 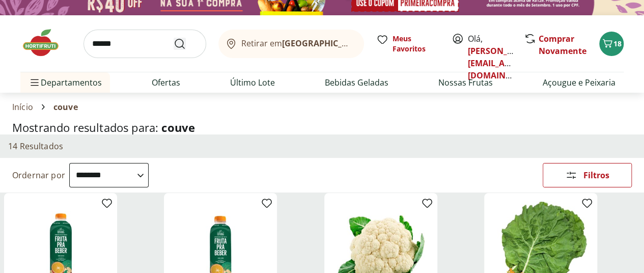 I want to click on span: Departamentos, so click(x=65, y=83).